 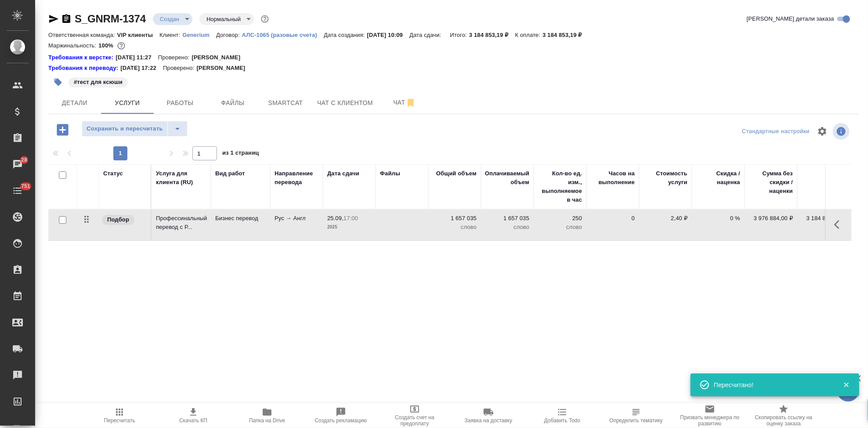 What do you see at coordinates (345, 35) in the screenshot?
I see `p: Дата создания:` at bounding box center [345, 35].